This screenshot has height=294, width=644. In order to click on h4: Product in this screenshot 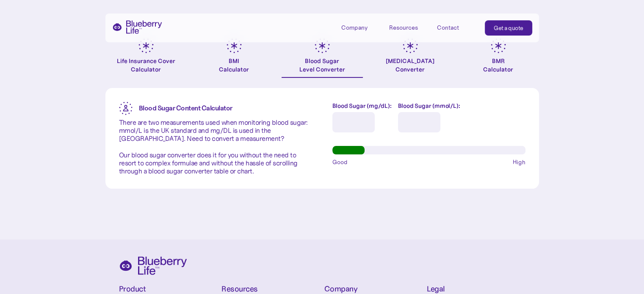, I will do `click(169, 289)`.